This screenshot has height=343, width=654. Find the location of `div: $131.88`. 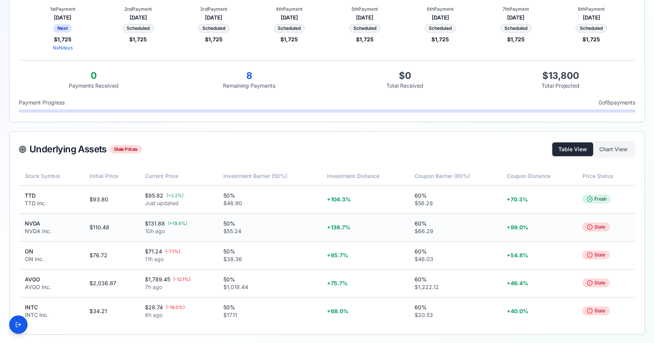

div: $131.88 is located at coordinates (178, 223).